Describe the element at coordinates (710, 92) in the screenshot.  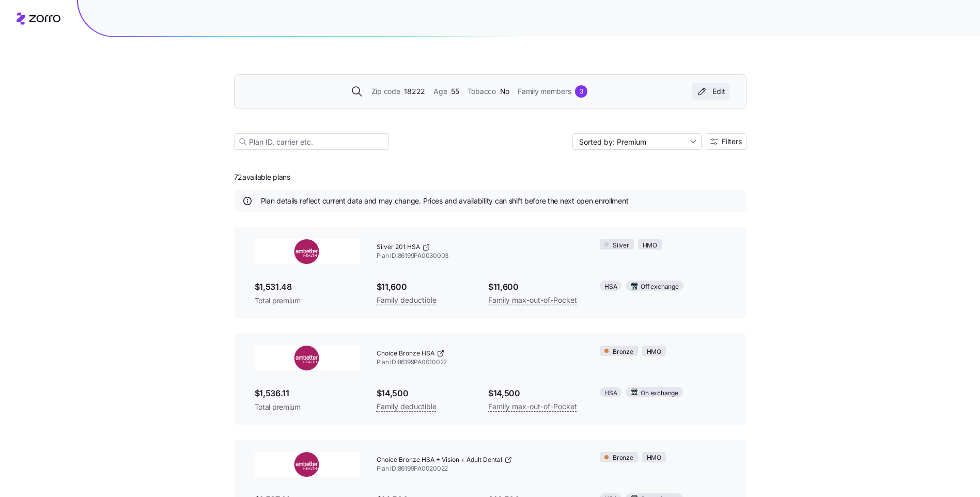
I see `div: Edit` at that location.